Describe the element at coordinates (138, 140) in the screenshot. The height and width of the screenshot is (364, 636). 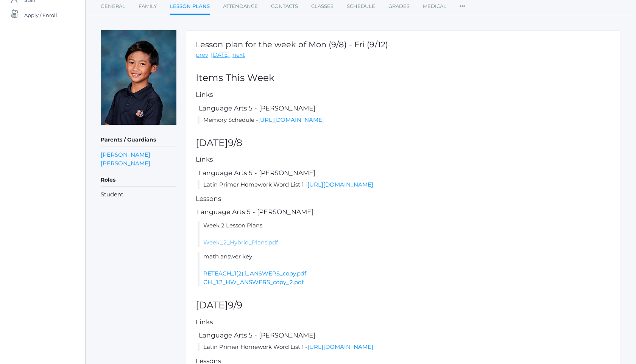
I see `h5: Parents / Guardians` at that location.